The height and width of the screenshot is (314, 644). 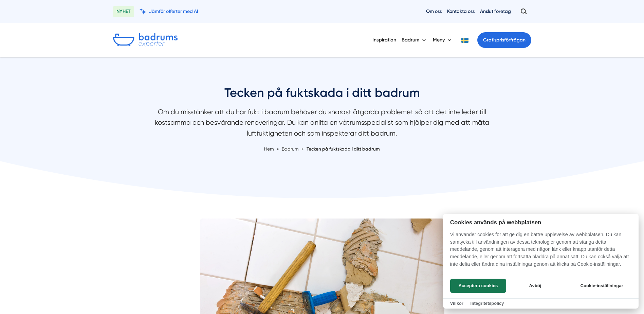 What do you see at coordinates (602, 286) in the screenshot?
I see `button: Cookie-inställningar` at bounding box center [602, 286].